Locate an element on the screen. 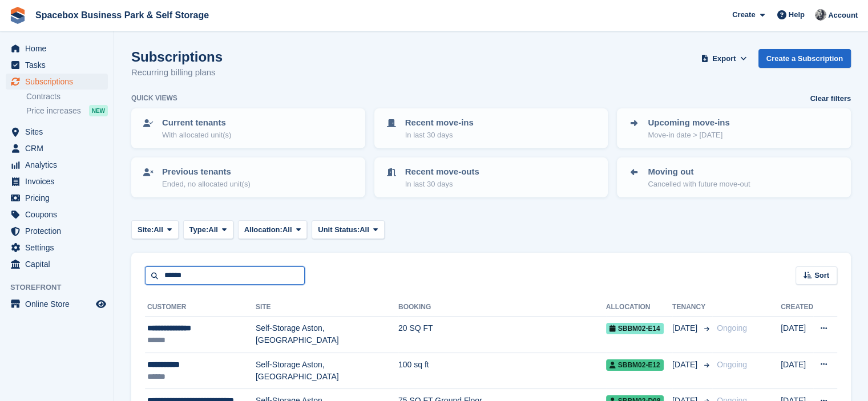 The height and width of the screenshot is (401, 868). a: Recent move-ins In last 30 days is located at coordinates (491, 128).